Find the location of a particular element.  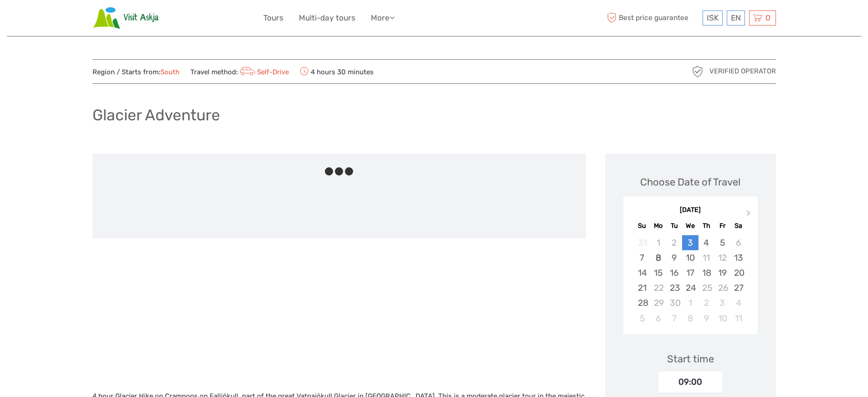

div: Choose Saturday, September 13th, 2025 is located at coordinates (739, 257).